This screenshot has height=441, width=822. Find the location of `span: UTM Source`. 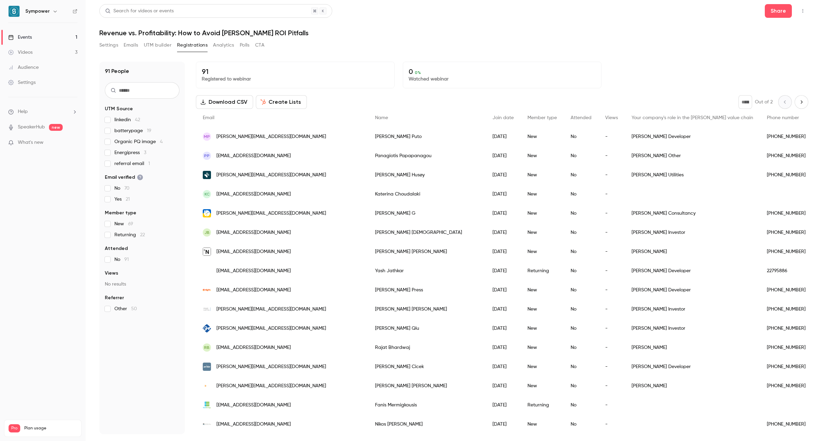

span: UTM Source is located at coordinates (119, 109).